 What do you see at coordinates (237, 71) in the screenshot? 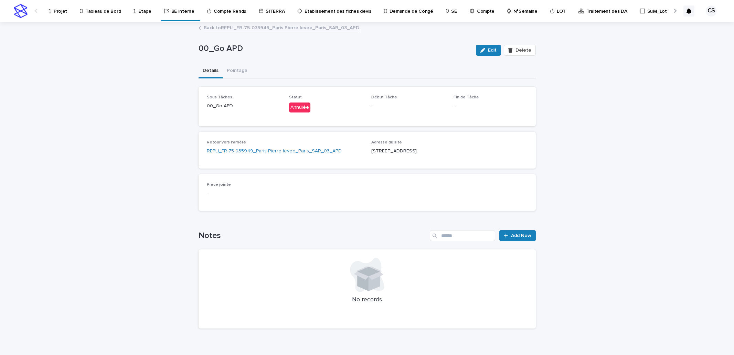
I see `button: Pointage` at bounding box center [237, 71].